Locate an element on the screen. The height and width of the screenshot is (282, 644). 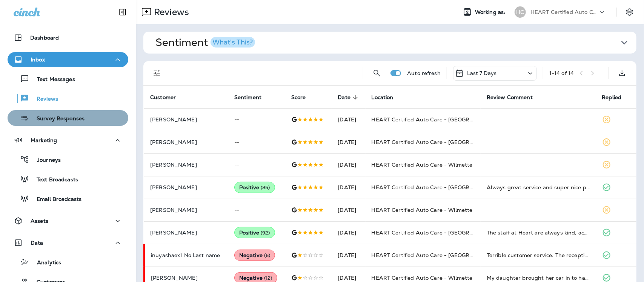
button: Text Broadcasts is located at coordinates (68, 179).